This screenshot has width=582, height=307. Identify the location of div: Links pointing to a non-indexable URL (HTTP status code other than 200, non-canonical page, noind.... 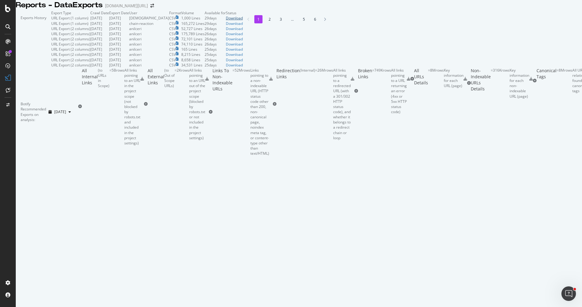
(260, 112).